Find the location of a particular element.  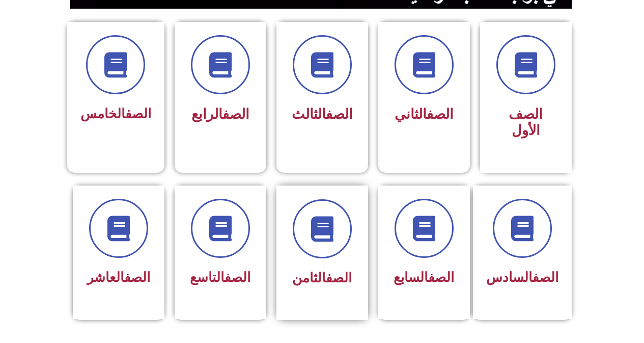

span: الرابع is located at coordinates (221, 114).